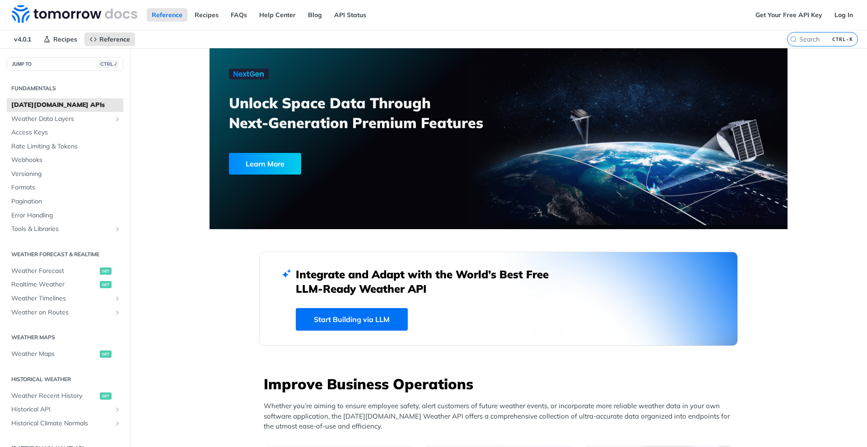  I want to click on a: Weather TimelinesShow subpages for Weather Timelines, so click(65, 299).